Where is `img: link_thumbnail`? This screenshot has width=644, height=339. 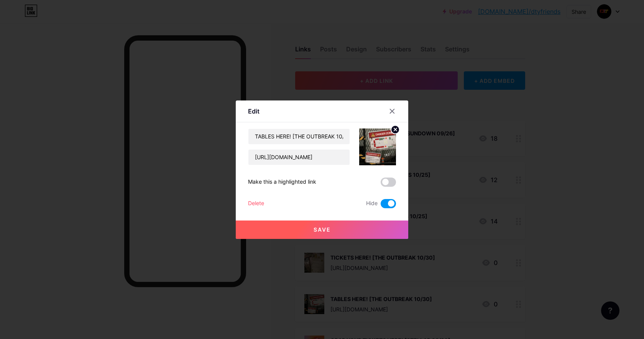
img: link_thumbnail is located at coordinates (377, 147).